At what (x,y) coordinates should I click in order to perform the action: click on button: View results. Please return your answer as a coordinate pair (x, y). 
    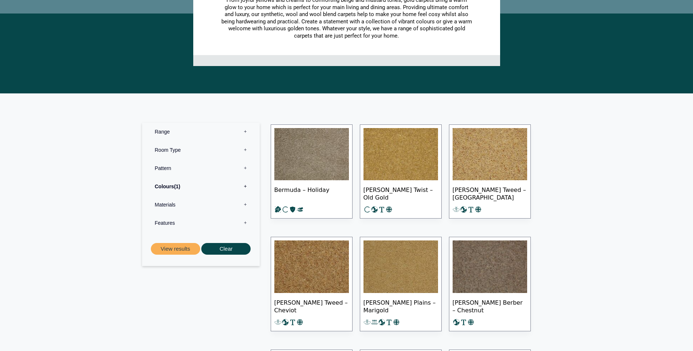
    Looking at the image, I should click on (175, 249).